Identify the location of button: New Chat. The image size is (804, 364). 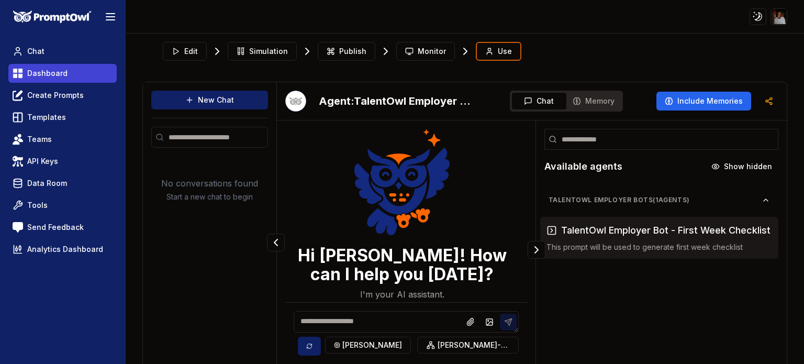
(209, 100).